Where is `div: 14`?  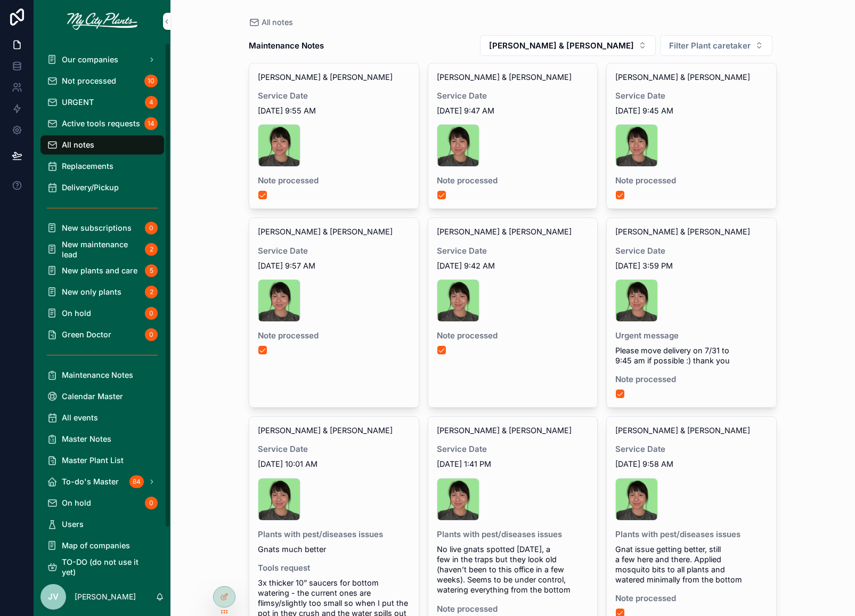
div: 14 is located at coordinates (151, 124).